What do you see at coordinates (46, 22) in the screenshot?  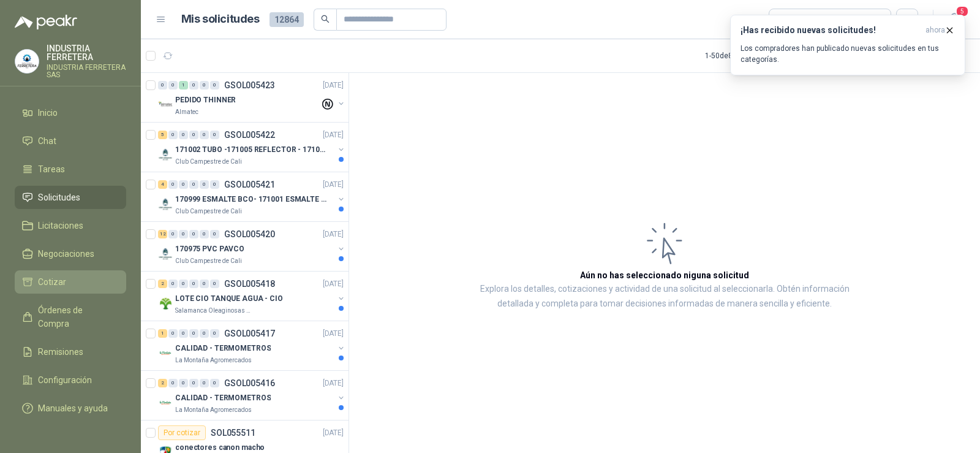 I see `img: Logo peakr` at bounding box center [46, 22].